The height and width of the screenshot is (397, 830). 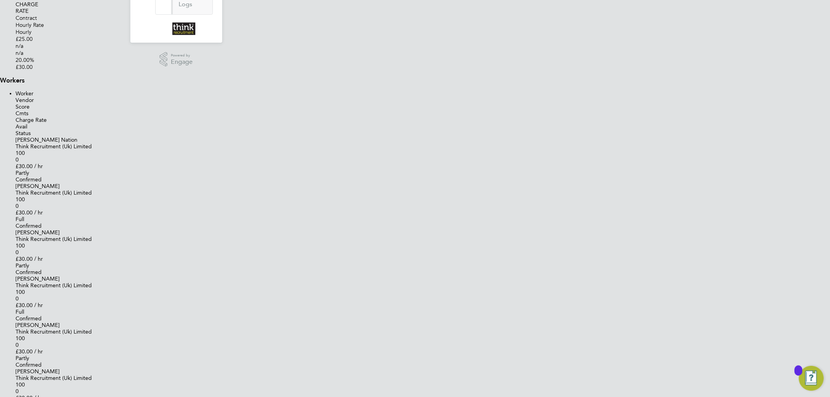 What do you see at coordinates (423, 120) in the screenshot?
I see `div: Charge Rate` at bounding box center [423, 120].